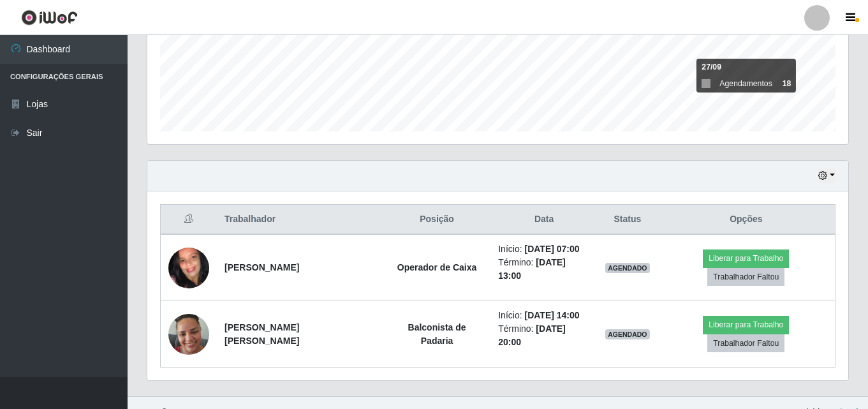 This screenshot has width=868, height=409. I want to click on img: 1712933645778.jpeg, so click(189, 334).